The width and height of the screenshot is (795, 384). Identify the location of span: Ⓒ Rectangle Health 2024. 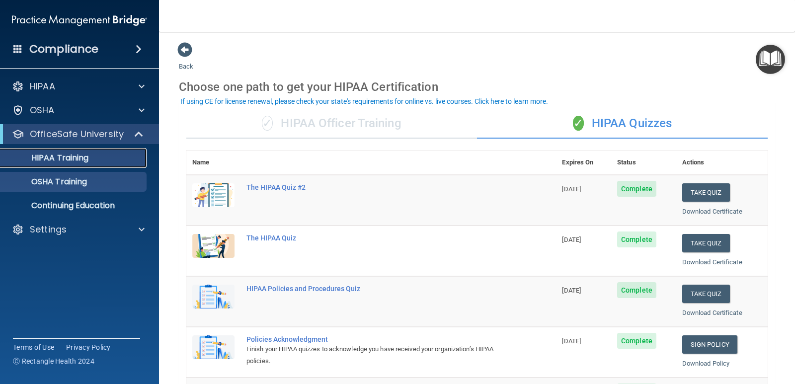
(54, 361).